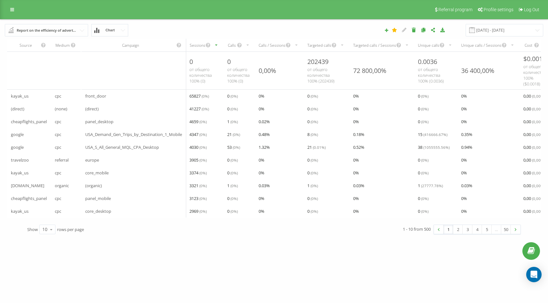 The height and width of the screenshot is (303, 548). Describe the element at coordinates (62, 45) in the screenshot. I see `div: Medium` at that location.